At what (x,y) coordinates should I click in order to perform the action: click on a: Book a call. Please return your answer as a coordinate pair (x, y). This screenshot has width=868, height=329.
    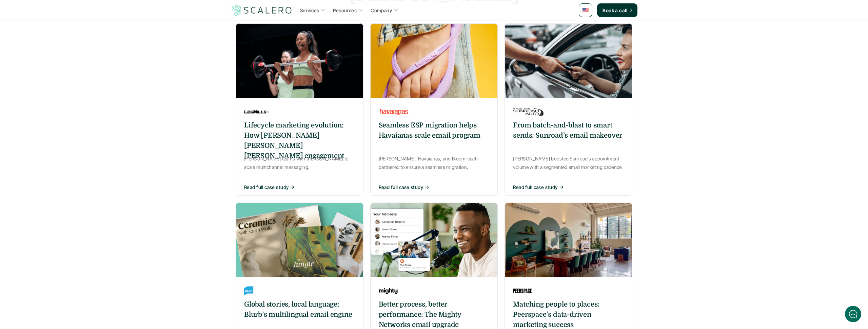
    Looking at the image, I should click on (617, 10).